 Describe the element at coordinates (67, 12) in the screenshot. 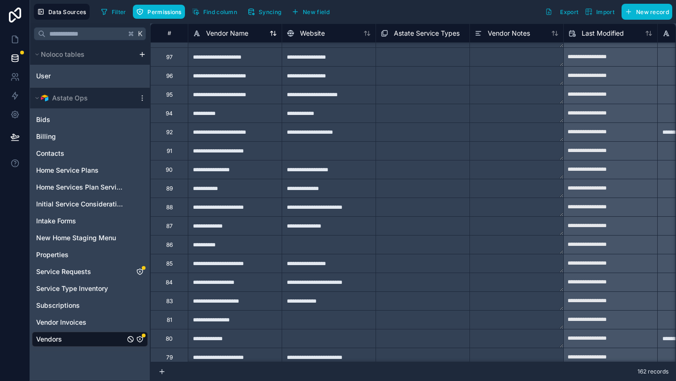

I see `span: Data Sources` at that location.